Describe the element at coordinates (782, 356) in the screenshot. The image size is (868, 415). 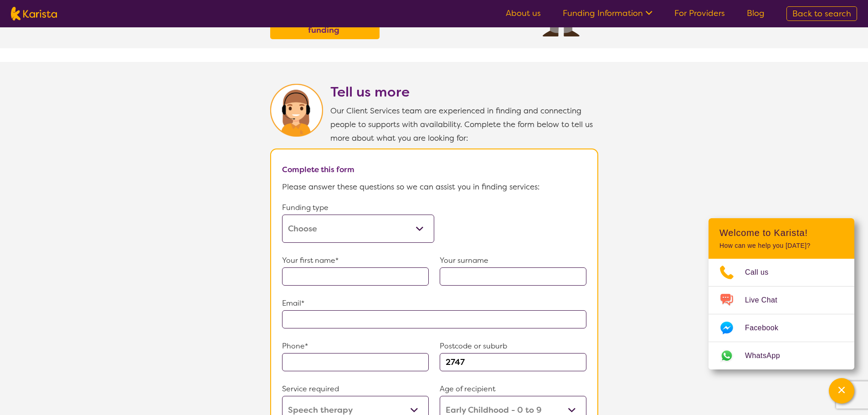
I see `a: Web link opens in a new tab.` at that location.